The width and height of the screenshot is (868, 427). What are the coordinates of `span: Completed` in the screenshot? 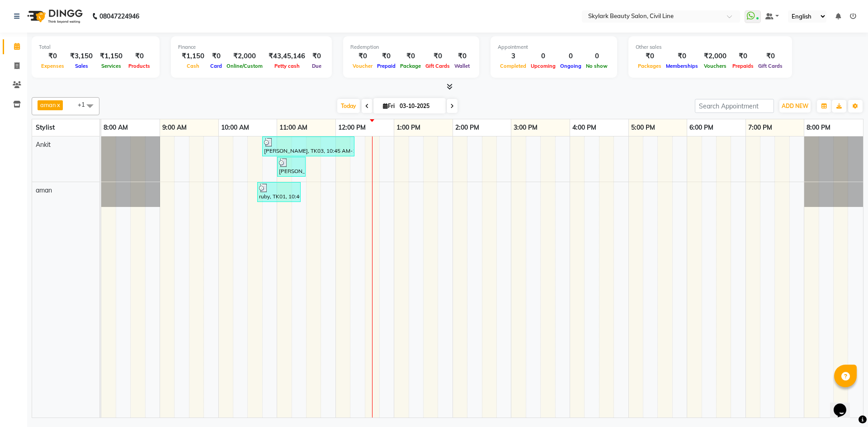 It's located at (513, 66).